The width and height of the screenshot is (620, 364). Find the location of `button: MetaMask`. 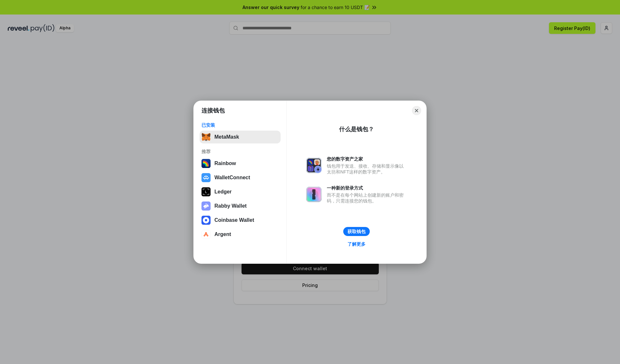

button: MetaMask is located at coordinates (240, 137).